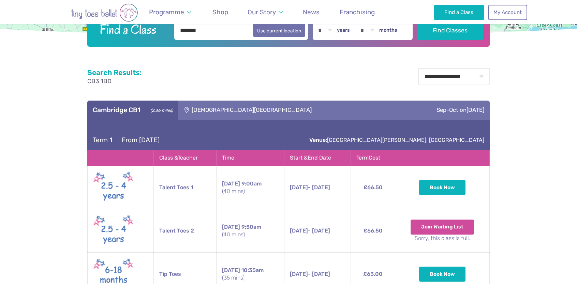  I want to click on h3: Cambridge CB1, so click(133, 110).